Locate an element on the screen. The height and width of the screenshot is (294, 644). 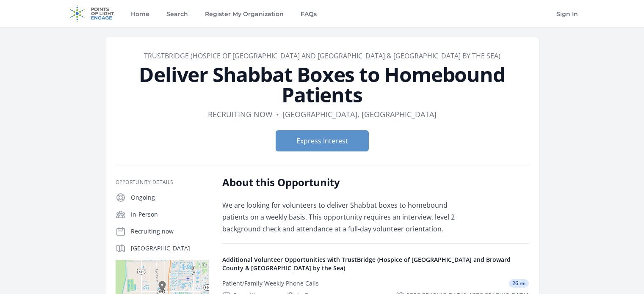
p: In-Person is located at coordinates (170, 215).